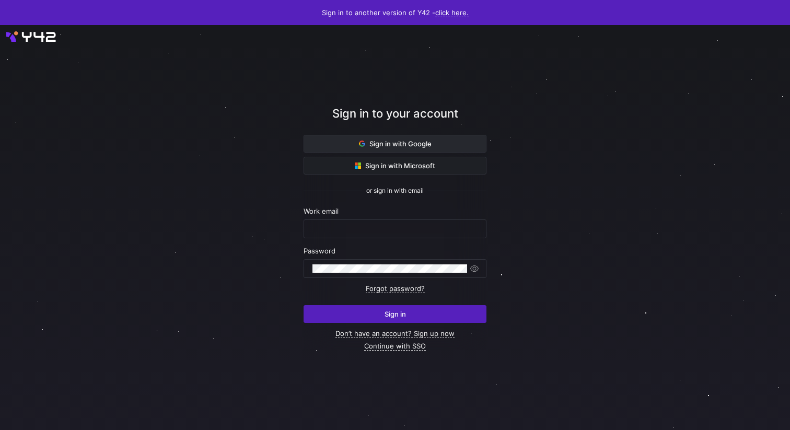 The height and width of the screenshot is (430, 790). What do you see at coordinates (395, 144) in the screenshot?
I see `span: Sign in with Google` at bounding box center [395, 144].